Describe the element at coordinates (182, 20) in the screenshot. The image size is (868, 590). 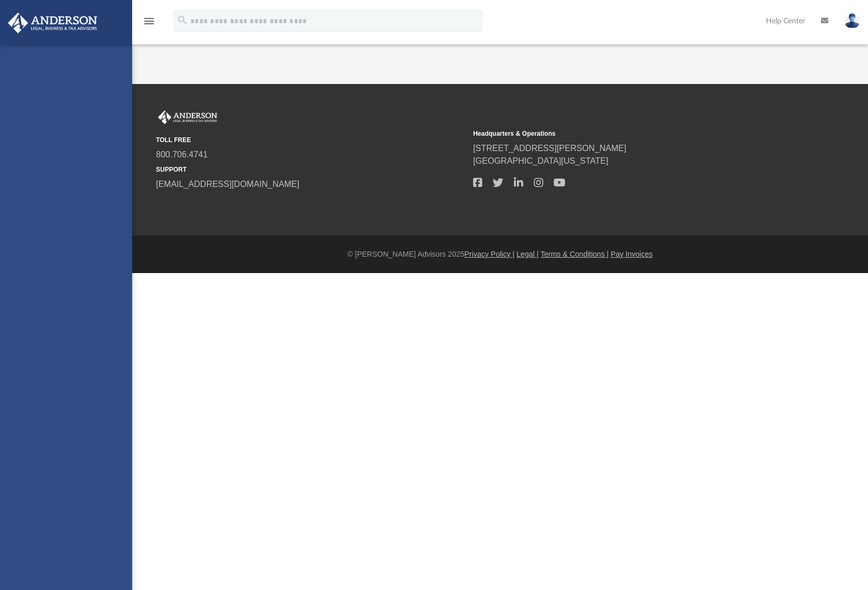
I see `i: search` at that location.